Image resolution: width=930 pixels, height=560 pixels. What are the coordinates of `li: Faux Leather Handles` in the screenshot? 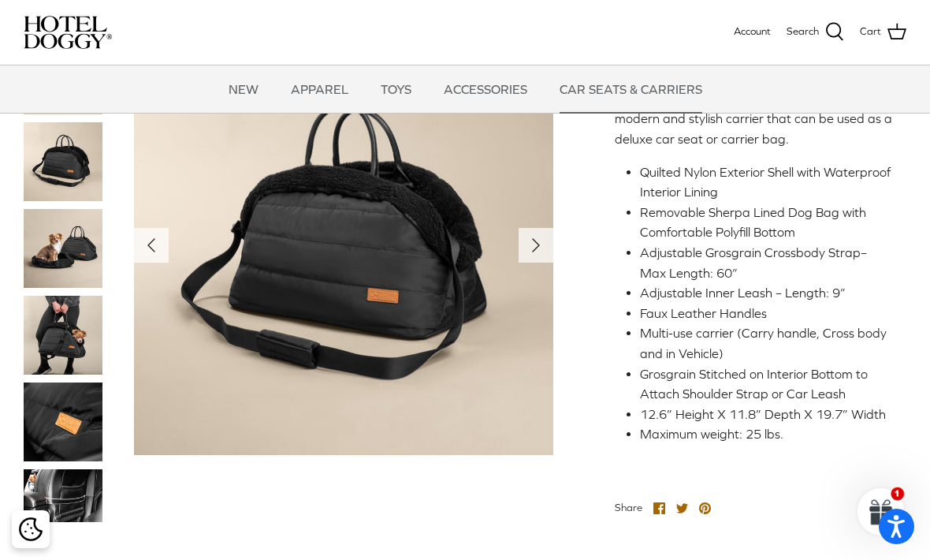 It's located at (767, 314).